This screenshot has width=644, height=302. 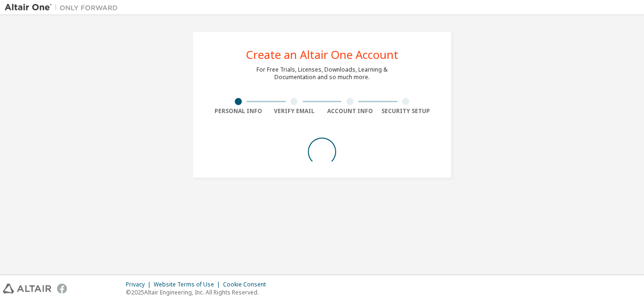 What do you see at coordinates (406, 111) in the screenshot?
I see `div: Security Setup` at bounding box center [406, 111].